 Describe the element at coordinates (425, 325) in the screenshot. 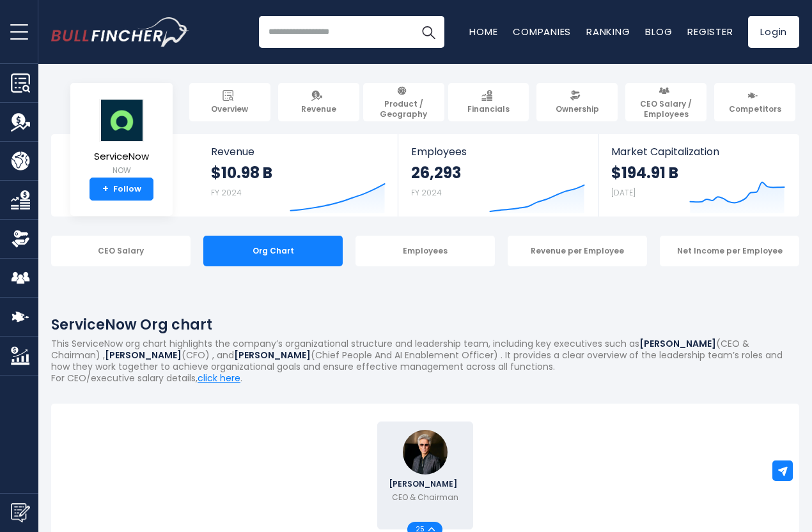

I see `h1: ServiceNow Org chart` at that location.